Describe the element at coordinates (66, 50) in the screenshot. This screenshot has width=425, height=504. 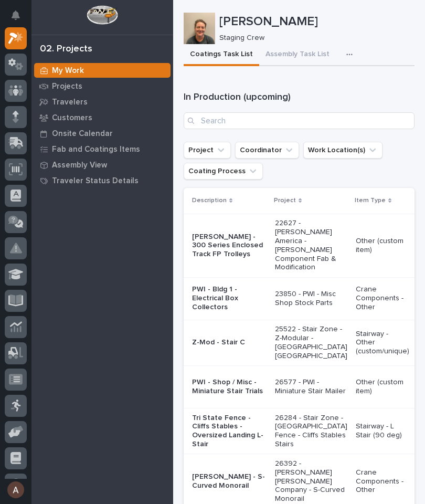
I see `div: 02. Projects` at that location.